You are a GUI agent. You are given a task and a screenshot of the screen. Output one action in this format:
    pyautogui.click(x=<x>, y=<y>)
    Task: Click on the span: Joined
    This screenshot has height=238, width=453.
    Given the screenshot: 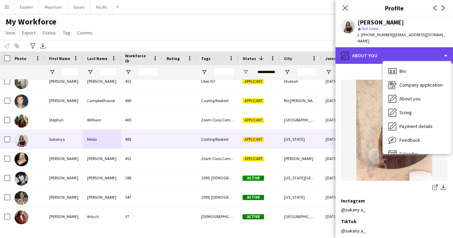 What is the action you would take?
    pyautogui.click(x=332, y=58)
    